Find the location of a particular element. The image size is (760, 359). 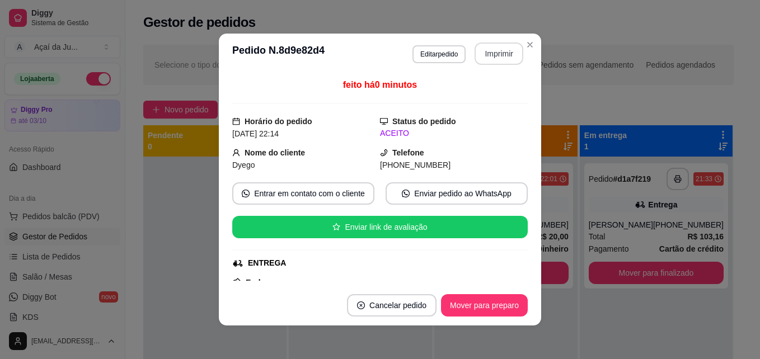

h3: Pedido N. 8d9e82d4 is located at coordinates (278, 54).